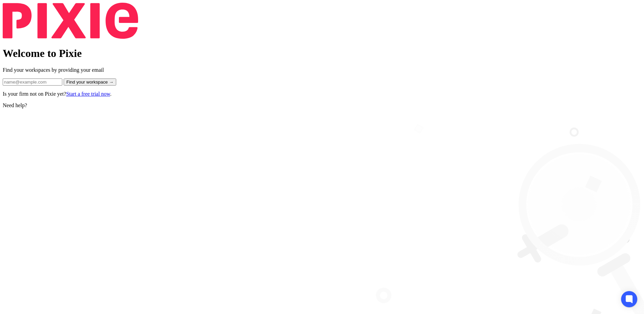 The width and height of the screenshot is (644, 314). I want to click on h1: Welcome to Pixie, so click(322, 53).